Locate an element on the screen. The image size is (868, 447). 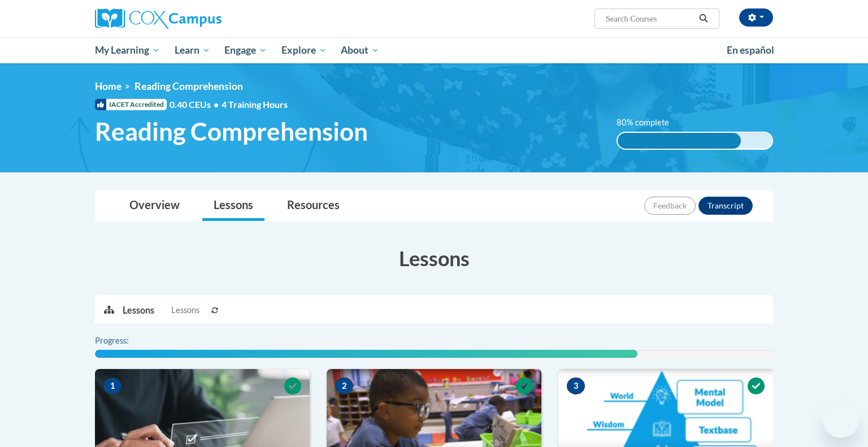
span: About is located at coordinates (360, 50).